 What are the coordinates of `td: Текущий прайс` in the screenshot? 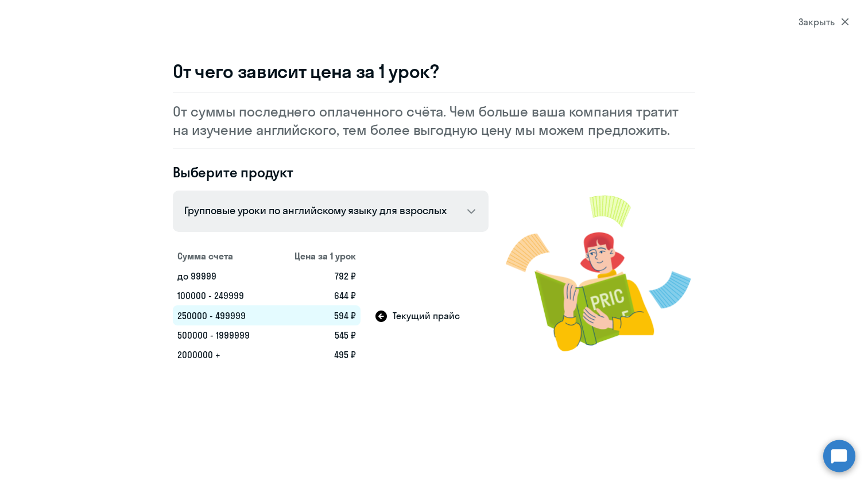 It's located at (424, 315).